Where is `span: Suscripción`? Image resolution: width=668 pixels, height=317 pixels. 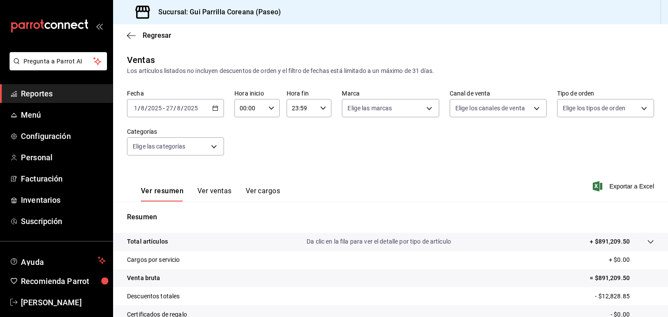
span: Suscripción is located at coordinates (63, 221).